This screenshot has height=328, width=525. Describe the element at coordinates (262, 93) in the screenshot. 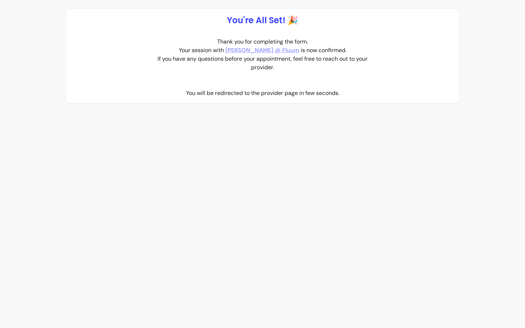

I see `p: You will be redirected to the provider page in few seconds.` at that location.